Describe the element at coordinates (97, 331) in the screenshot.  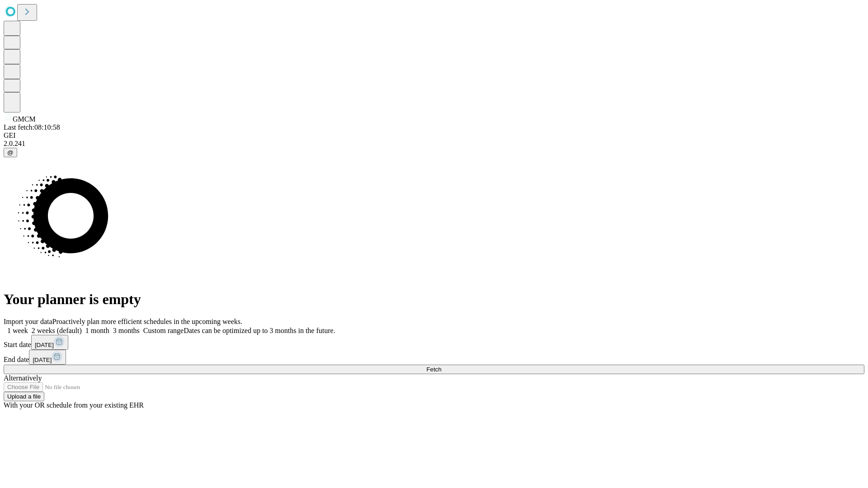
I see `span: 1 month` at that location.